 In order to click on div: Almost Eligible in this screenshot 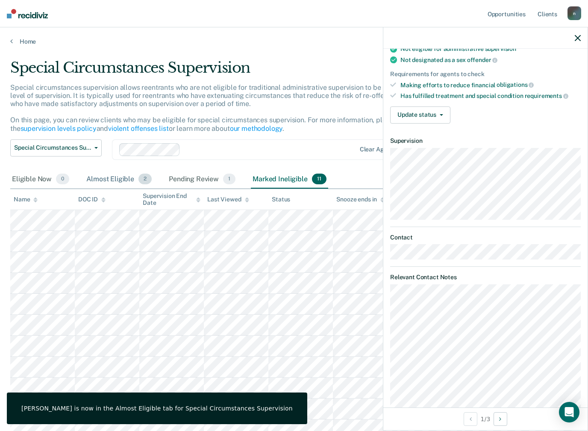, I will do `click(119, 179)`.